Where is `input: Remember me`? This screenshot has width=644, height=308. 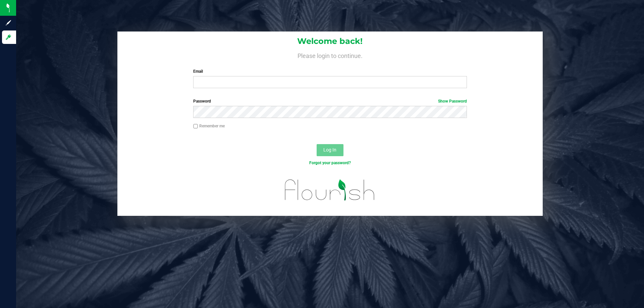 input: Remember me is located at coordinates (195, 126).